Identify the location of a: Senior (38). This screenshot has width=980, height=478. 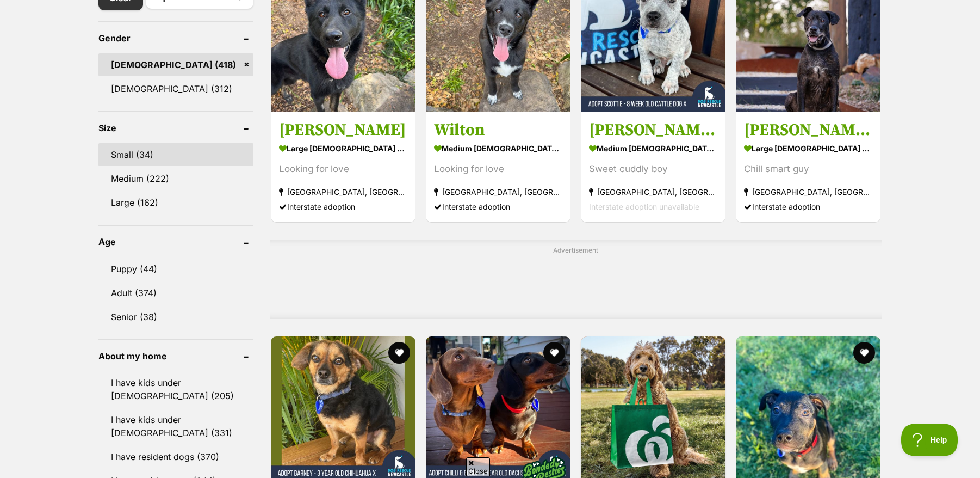
(176, 316).